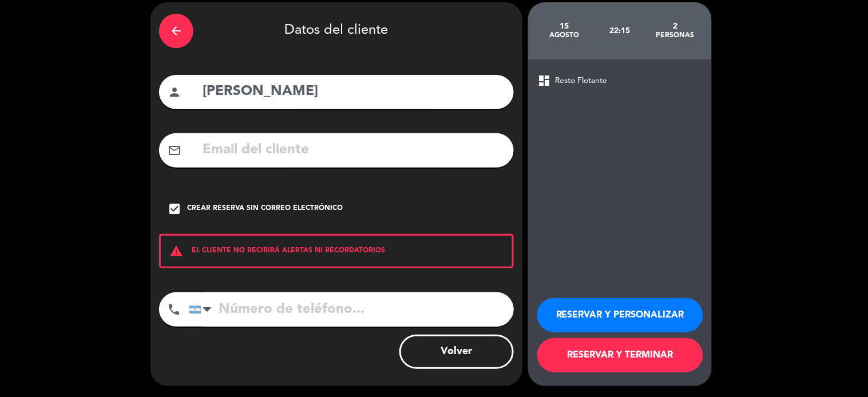 The height and width of the screenshot is (397, 868). What do you see at coordinates (675, 26) in the screenshot?
I see `div: 2` at bounding box center [675, 26].